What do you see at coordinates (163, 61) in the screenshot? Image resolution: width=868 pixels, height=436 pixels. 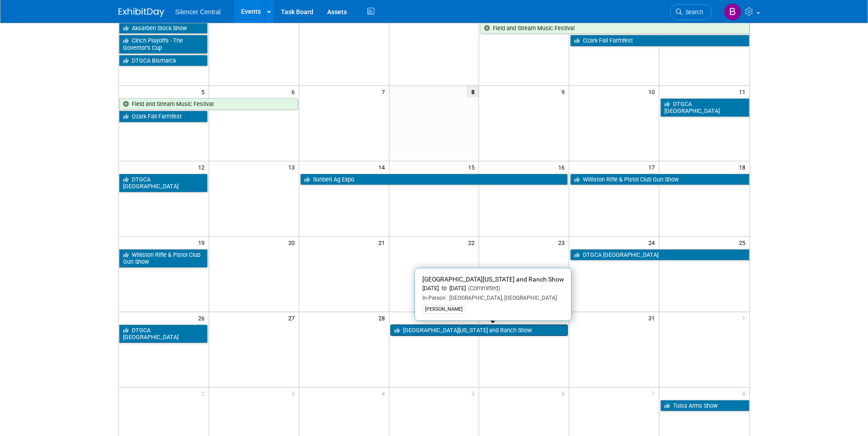 I see `a: DTGCA Bismarck` at bounding box center [163, 61].